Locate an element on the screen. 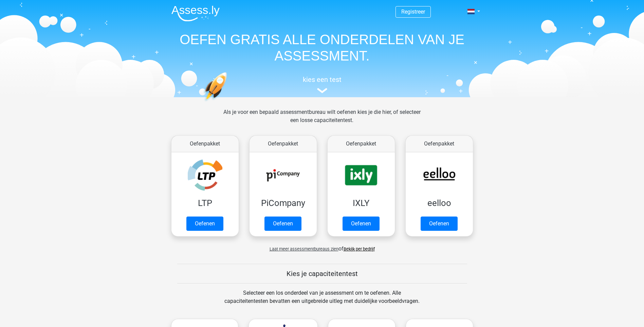 Image resolution: width=644 pixels, height=327 pixels. h1: OEFEN GRATIS ALLE ONDERDELEN VAN JE ASSESSMENT. is located at coordinates (322, 48).